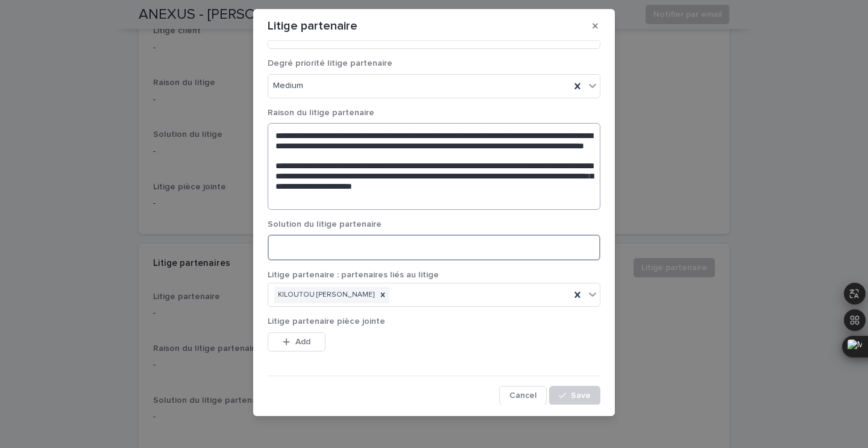 Image resolution: width=868 pixels, height=448 pixels. Describe the element at coordinates (522, 396) in the screenshot. I see `button: Cancel` at that location.